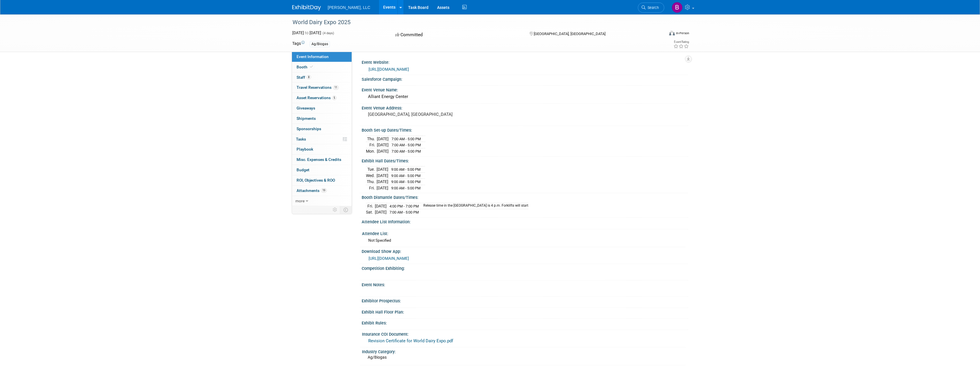 The height and width of the screenshot is (369, 980). What do you see at coordinates (322, 169) in the screenshot?
I see `a: Budget` at bounding box center [322, 169].